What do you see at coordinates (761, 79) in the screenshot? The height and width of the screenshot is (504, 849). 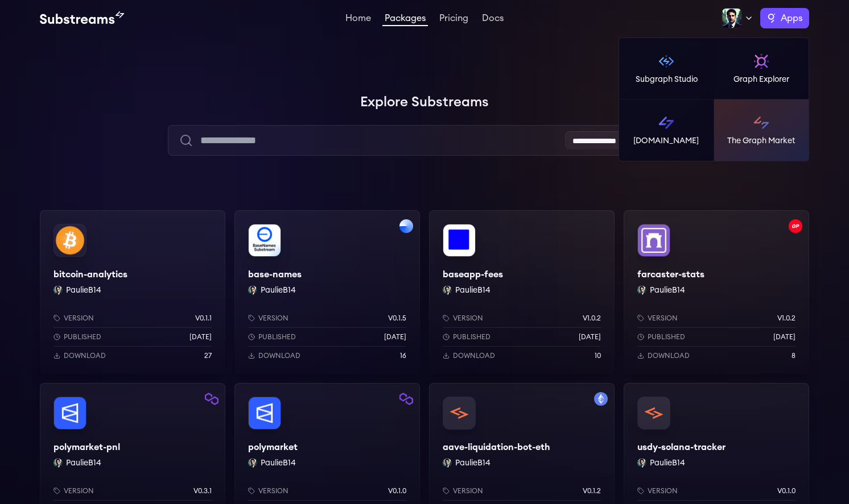 I see `p: Graph Explorer` at bounding box center [761, 79].